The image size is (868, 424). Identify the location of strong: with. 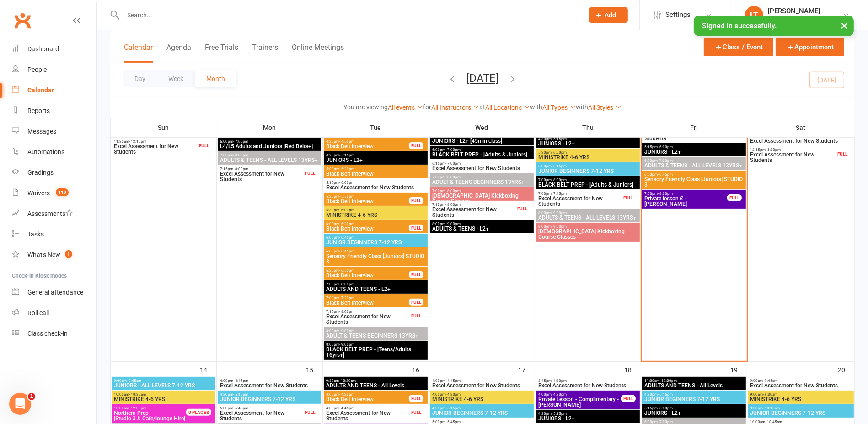
(582, 107).